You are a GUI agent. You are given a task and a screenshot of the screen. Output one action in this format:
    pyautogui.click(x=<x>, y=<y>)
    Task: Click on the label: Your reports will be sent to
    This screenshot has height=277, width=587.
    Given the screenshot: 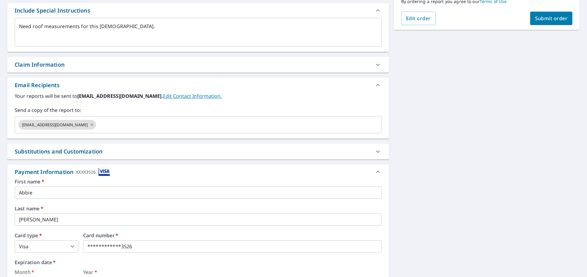 What is the action you would take?
    pyautogui.click(x=198, y=96)
    